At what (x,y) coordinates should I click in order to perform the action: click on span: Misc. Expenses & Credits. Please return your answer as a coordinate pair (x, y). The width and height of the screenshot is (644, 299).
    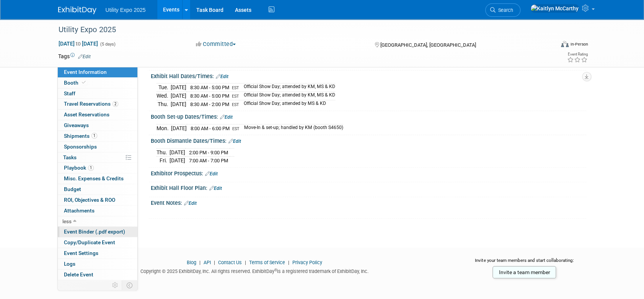
    Looking at the image, I should click on (94, 179).